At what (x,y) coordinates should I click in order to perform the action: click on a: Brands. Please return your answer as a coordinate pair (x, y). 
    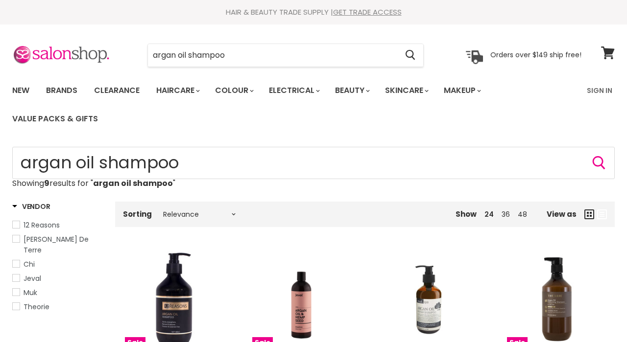
    Looking at the image, I should click on (62, 91).